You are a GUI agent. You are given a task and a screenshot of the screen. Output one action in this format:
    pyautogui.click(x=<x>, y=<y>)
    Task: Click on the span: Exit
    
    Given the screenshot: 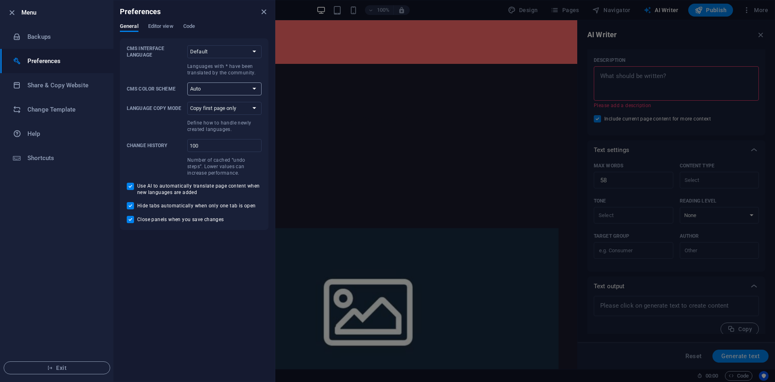 What is the action you would take?
    pyautogui.click(x=57, y=367)
    